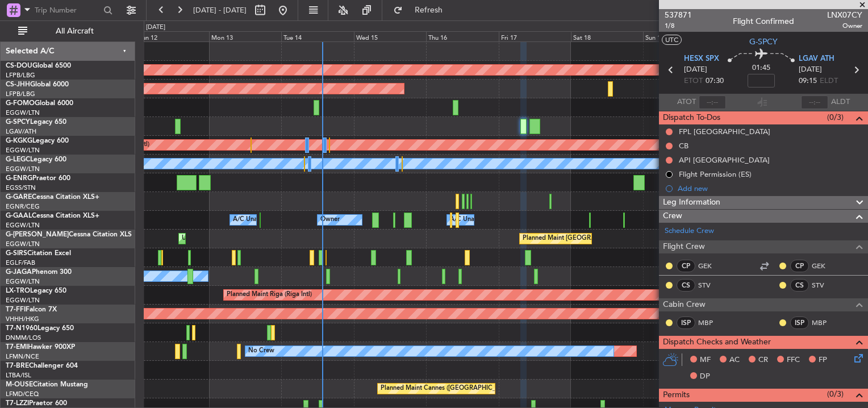 The width and height of the screenshot is (868, 408). What do you see at coordinates (38, 179) in the screenshot?
I see `a: G-ENRGPraetor 600` at bounding box center [38, 179].